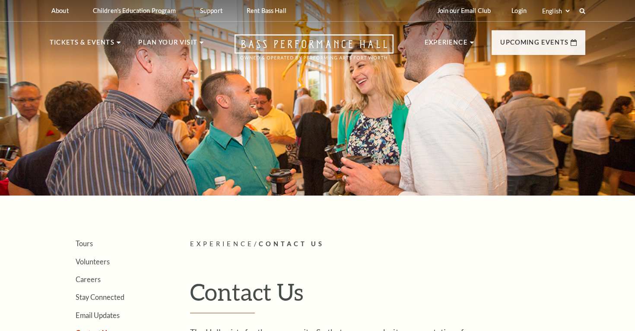 The height and width of the screenshot is (331, 635). What do you see at coordinates (556, 11) in the screenshot?
I see `select: Select:` at bounding box center [556, 11].